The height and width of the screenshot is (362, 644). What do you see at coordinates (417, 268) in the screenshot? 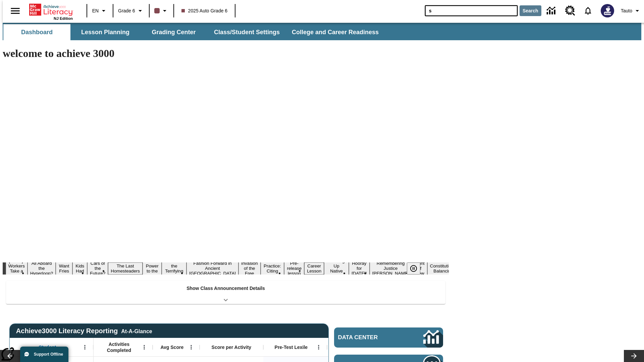
I see `div: Pause` at bounding box center [417, 268].